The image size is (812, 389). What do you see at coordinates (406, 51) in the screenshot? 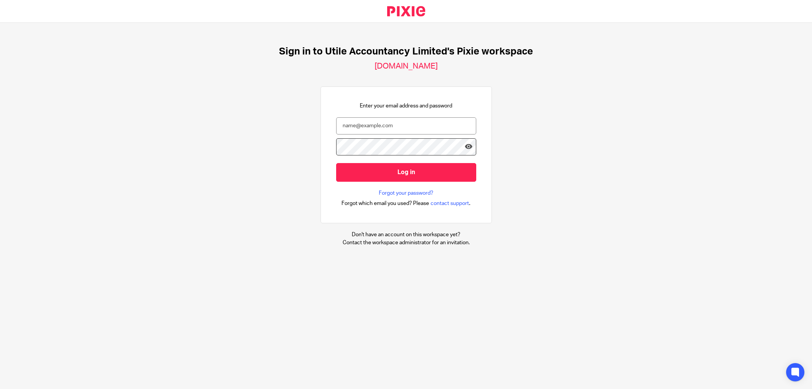
I see `h1: Sign in to Utile Accountancy Limited's Pixie workspace` at bounding box center [406, 51].